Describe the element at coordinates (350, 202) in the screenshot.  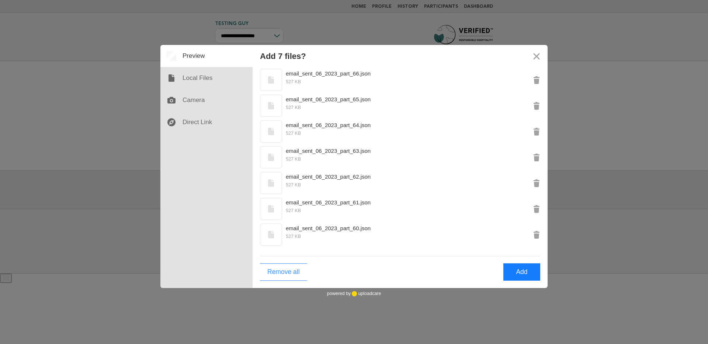
I see `div: email_sent_06_2023_part_61.json` at that location.